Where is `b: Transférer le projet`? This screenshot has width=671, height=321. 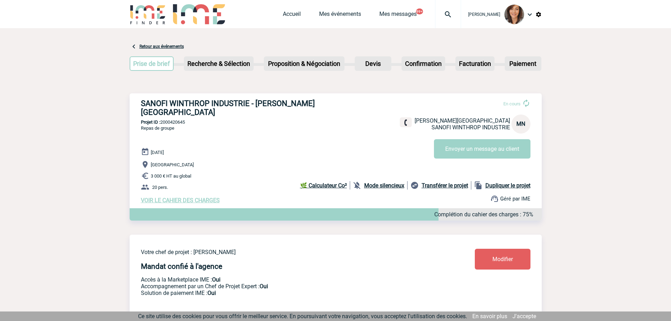 b: Transférer le projet is located at coordinates (445, 185).